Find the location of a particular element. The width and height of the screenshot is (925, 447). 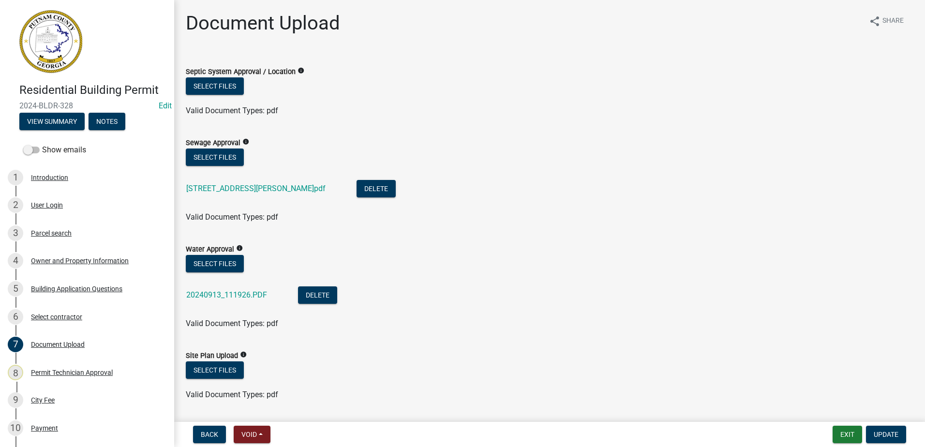

a: 20240913_111926.PDF is located at coordinates (226, 295).